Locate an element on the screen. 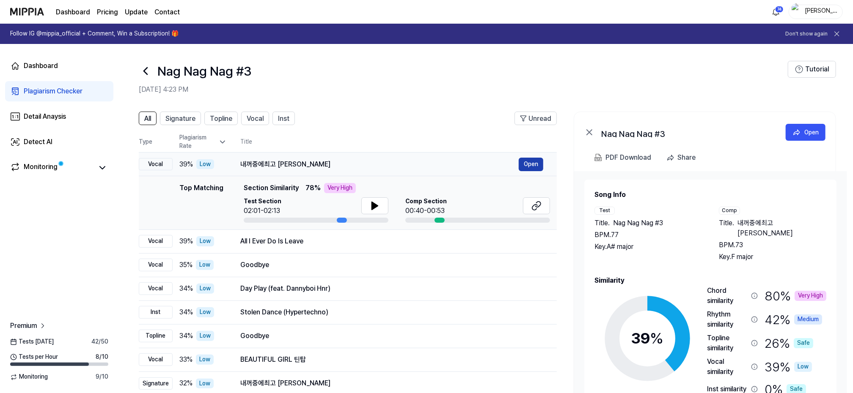  span: 8 / 10 is located at coordinates (102, 357).